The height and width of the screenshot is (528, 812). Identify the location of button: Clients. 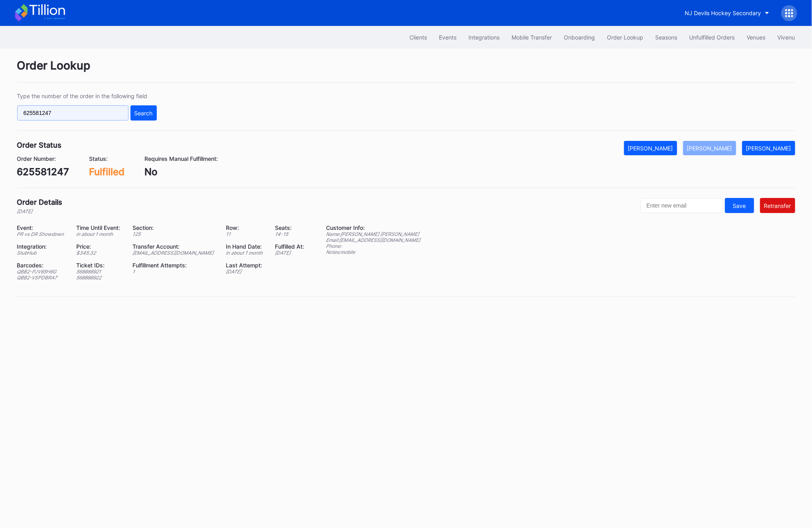
(418, 37).